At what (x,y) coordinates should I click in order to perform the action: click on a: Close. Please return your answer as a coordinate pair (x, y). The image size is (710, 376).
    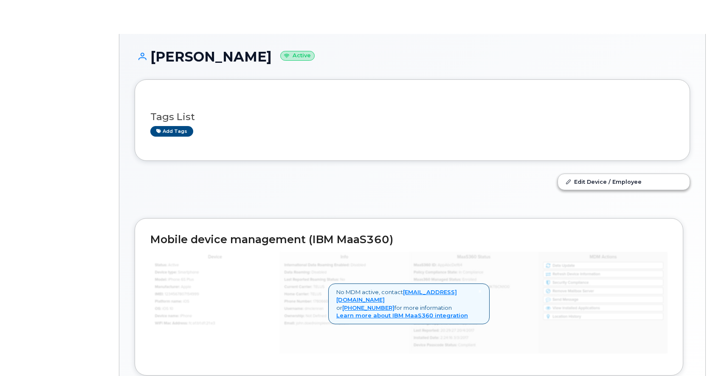
    Looking at the image, I should click on (480, 291).